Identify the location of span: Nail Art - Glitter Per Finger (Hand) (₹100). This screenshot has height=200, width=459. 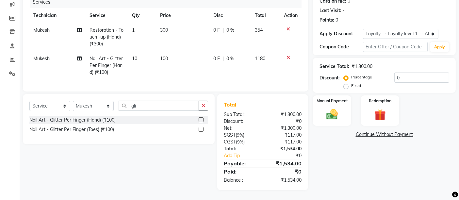
(106, 65).